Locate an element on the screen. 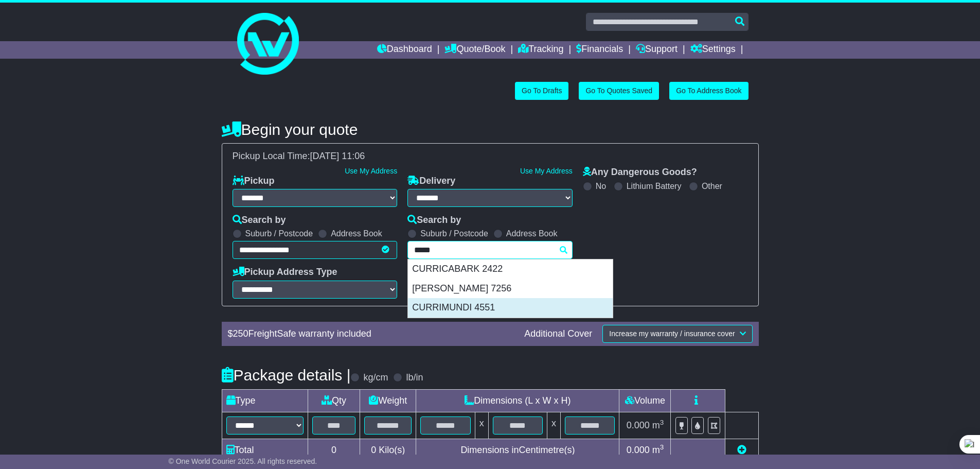  a: Settings is located at coordinates (713, 50).